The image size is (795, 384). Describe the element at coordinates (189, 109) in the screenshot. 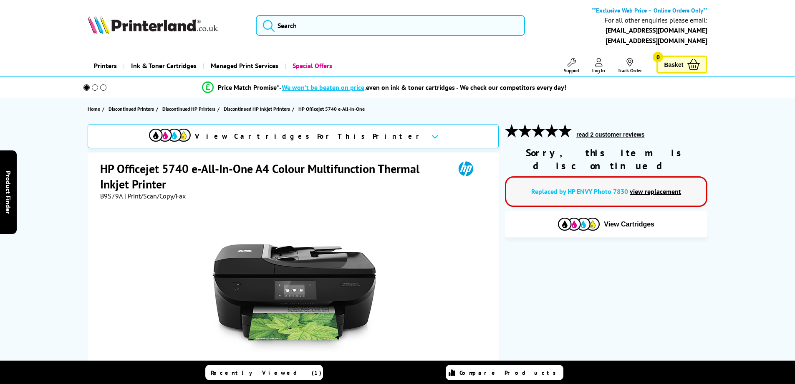

I see `span: Discontinued HP Printers` at that location.